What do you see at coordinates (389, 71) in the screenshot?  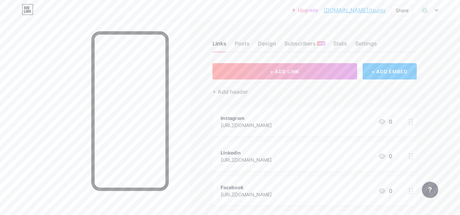 I see `div: + ADD EMBED` at bounding box center [389, 71].